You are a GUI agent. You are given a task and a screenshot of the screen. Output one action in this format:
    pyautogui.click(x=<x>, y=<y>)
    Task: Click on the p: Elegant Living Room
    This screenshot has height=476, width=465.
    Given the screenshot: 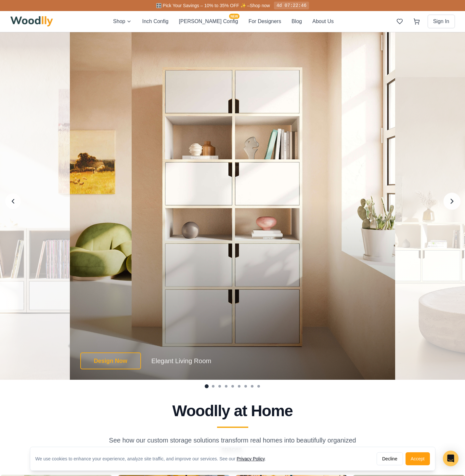 What is the action you would take?
    pyautogui.click(x=181, y=361)
    